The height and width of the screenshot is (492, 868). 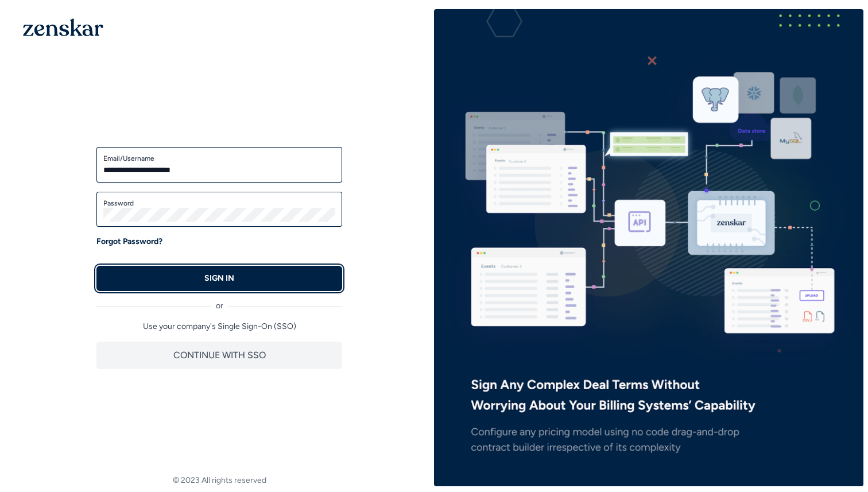 I want to click on label: Password, so click(x=219, y=203).